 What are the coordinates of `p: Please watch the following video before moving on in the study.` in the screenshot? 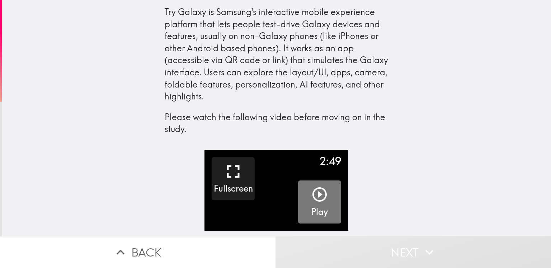 It's located at (276, 123).